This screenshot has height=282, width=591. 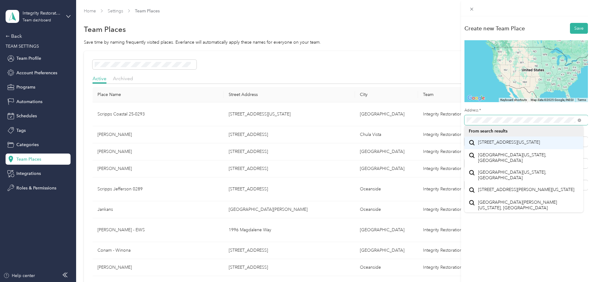 I want to click on img: Google, so click(x=476, y=98).